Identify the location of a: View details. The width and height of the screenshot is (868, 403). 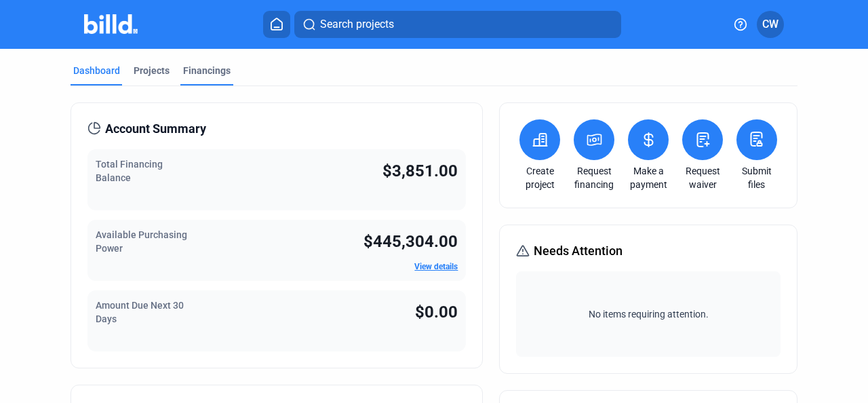
(436, 267).